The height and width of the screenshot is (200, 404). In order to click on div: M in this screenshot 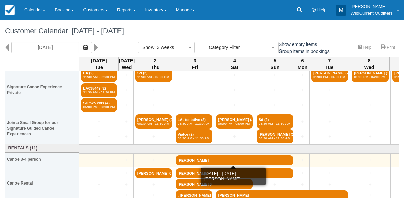, I will do `click(341, 10)`.